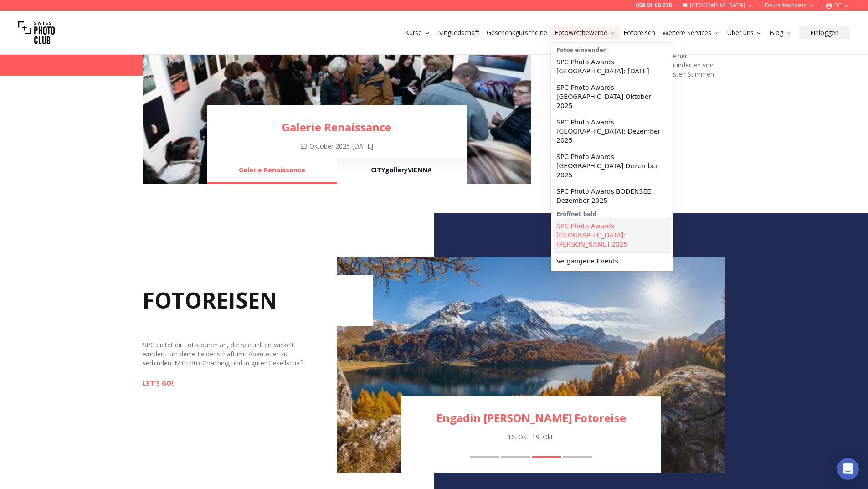  What do you see at coordinates (531, 364) in the screenshot?
I see `img: Engadin Herbst Fotoreise` at bounding box center [531, 364].